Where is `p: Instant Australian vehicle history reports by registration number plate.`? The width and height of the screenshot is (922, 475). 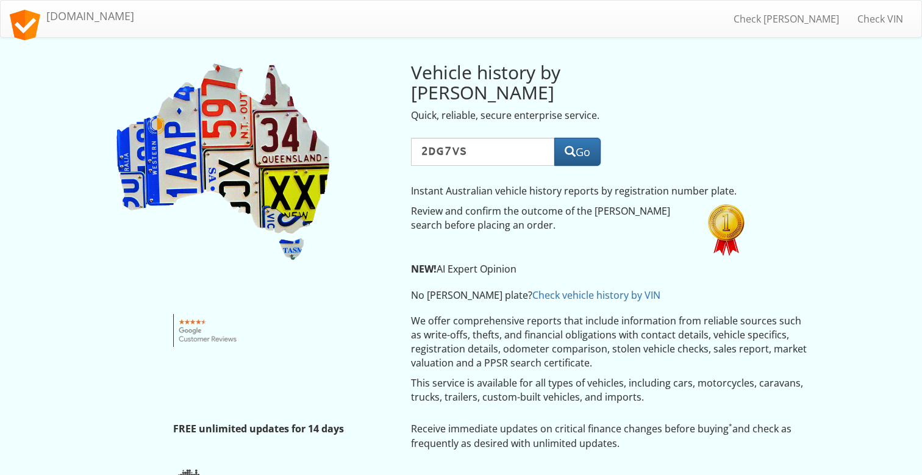
p: Instant Australian vehicle history reports by registration number plate. is located at coordinates (580, 191).